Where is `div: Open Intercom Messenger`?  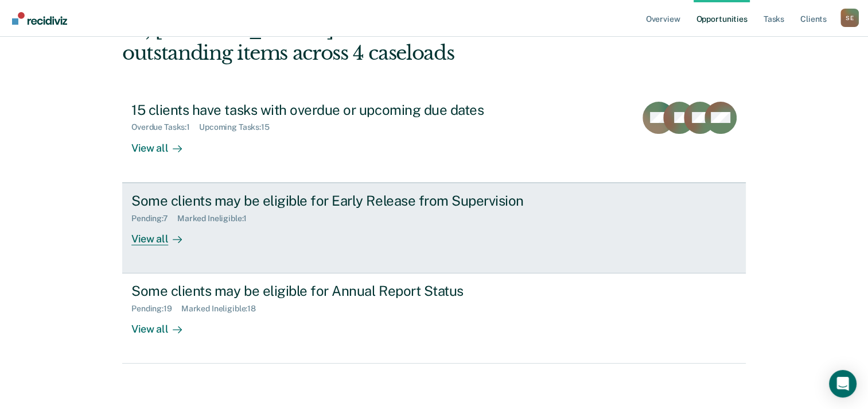
div: Open Intercom Messenger is located at coordinates (843, 383).